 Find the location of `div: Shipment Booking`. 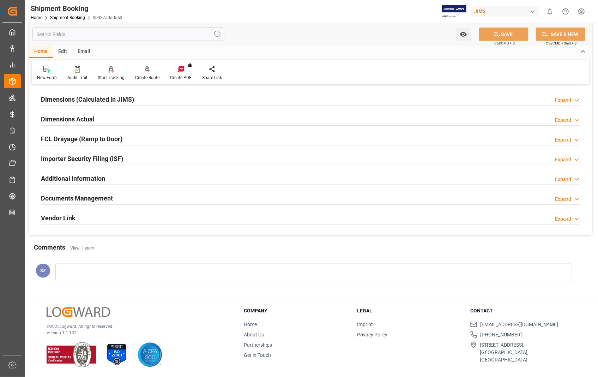

div: Shipment Booking is located at coordinates (77, 8).